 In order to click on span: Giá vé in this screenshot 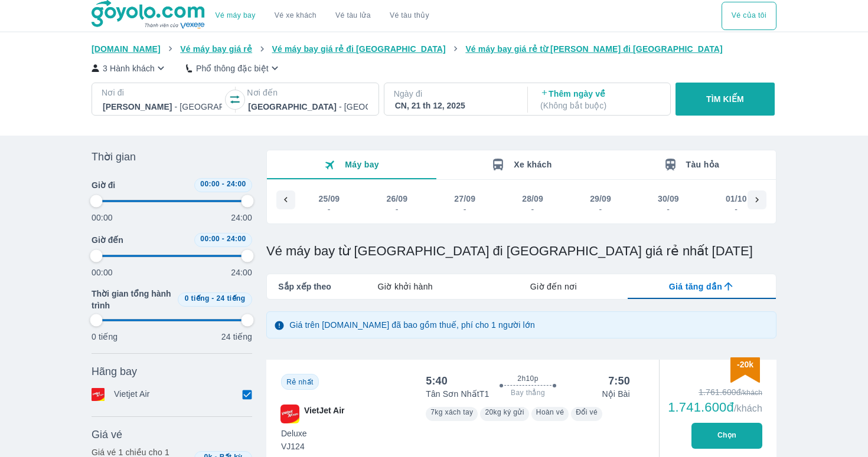, I will do `click(107, 435)`.